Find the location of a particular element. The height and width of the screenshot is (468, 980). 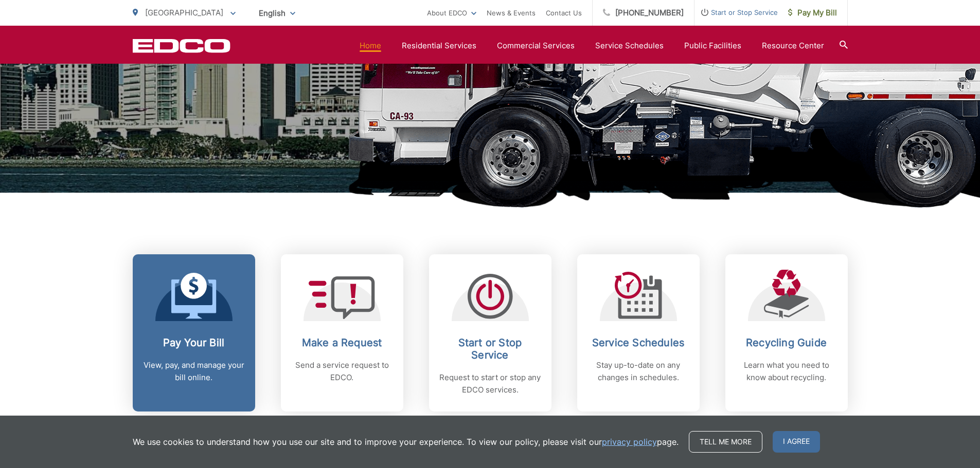

a: News & Events is located at coordinates (511, 13).